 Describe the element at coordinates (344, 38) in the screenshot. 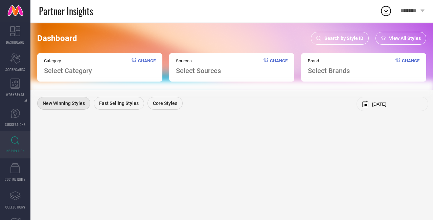

I see `span: Search by Style ID` at that location.